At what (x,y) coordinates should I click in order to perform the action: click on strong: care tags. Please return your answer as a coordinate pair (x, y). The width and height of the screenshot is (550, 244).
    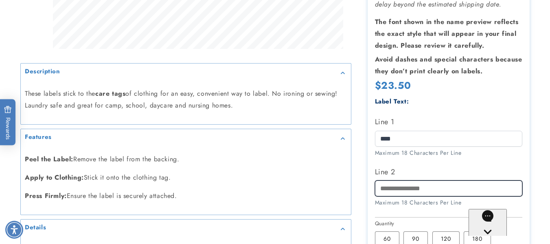
    Looking at the image, I should click on (110, 93).